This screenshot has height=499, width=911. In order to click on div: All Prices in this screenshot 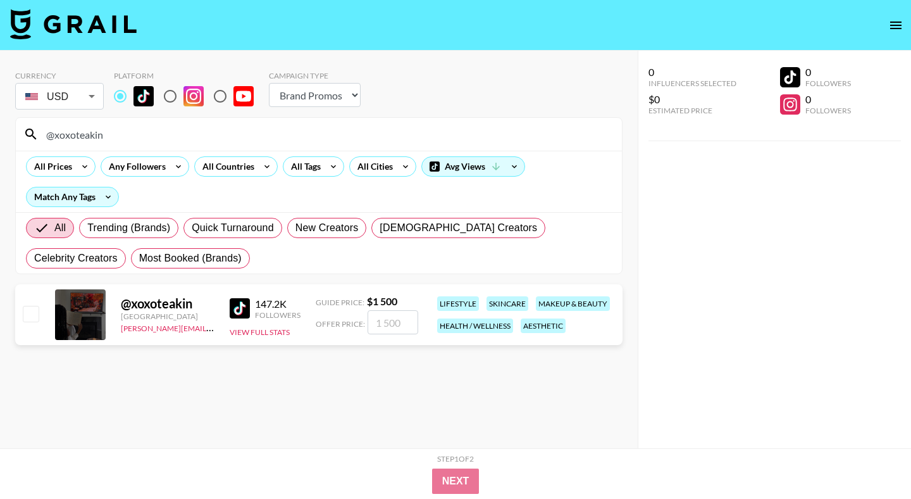, I will do `click(51, 166)`.